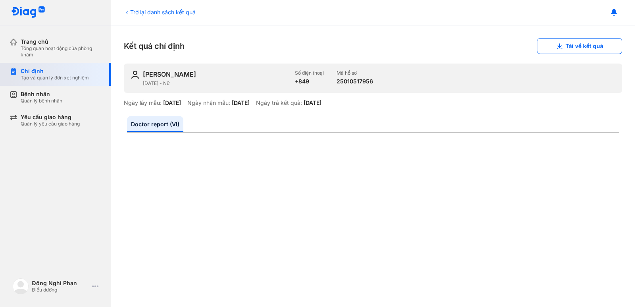  I want to click on div: Chỉ định, so click(55, 71).